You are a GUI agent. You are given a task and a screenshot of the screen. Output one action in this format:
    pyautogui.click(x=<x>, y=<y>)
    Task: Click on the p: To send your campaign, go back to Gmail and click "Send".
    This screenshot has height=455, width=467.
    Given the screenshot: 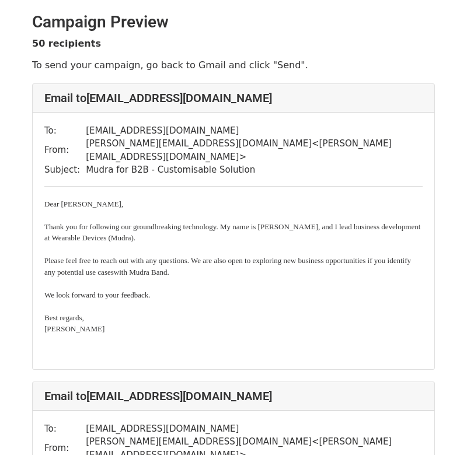 What is the action you would take?
    pyautogui.click(x=233, y=65)
    